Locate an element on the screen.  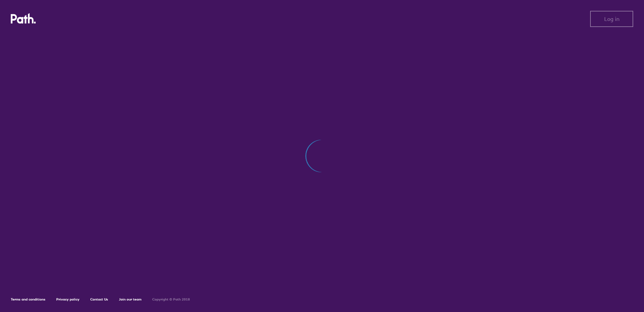
button: Log in is located at coordinates (612, 19).